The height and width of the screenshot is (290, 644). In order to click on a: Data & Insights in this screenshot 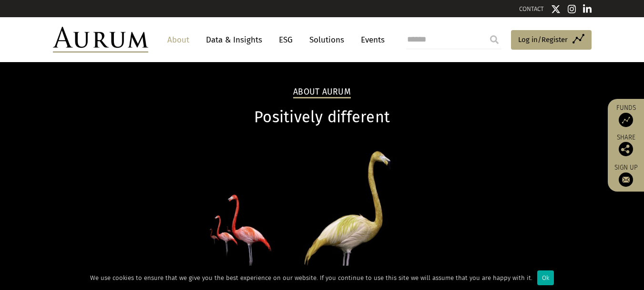, I will do `click(234, 39)`.